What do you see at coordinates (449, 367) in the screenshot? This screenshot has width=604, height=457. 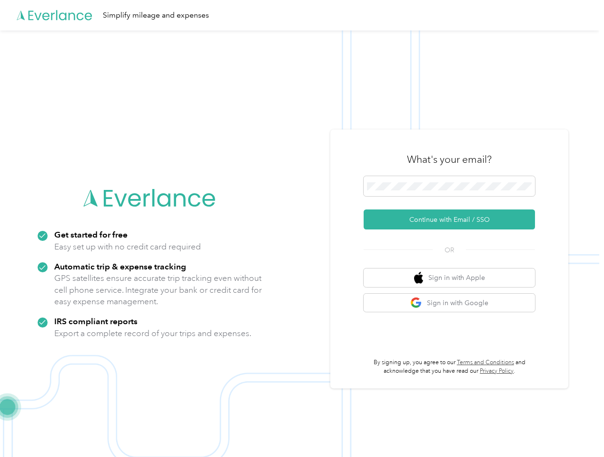 I see `p: By signing up, you agree to our and acknowledge that you have read our .` at bounding box center [449, 367].